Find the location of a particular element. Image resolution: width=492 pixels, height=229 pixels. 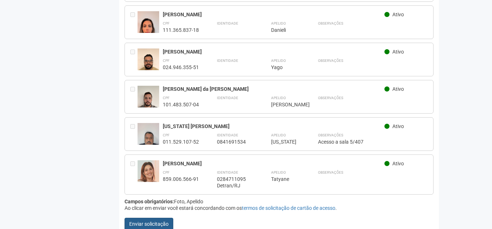

div: 011.529.107-52 is located at coordinates (181, 142).